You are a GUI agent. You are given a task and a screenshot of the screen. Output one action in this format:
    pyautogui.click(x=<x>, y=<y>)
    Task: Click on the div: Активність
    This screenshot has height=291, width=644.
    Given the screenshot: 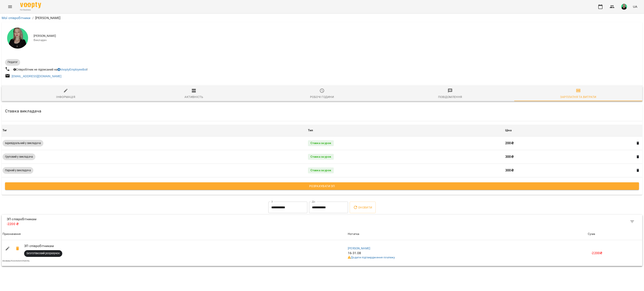 What is the action you would take?
    pyautogui.click(x=194, y=97)
    